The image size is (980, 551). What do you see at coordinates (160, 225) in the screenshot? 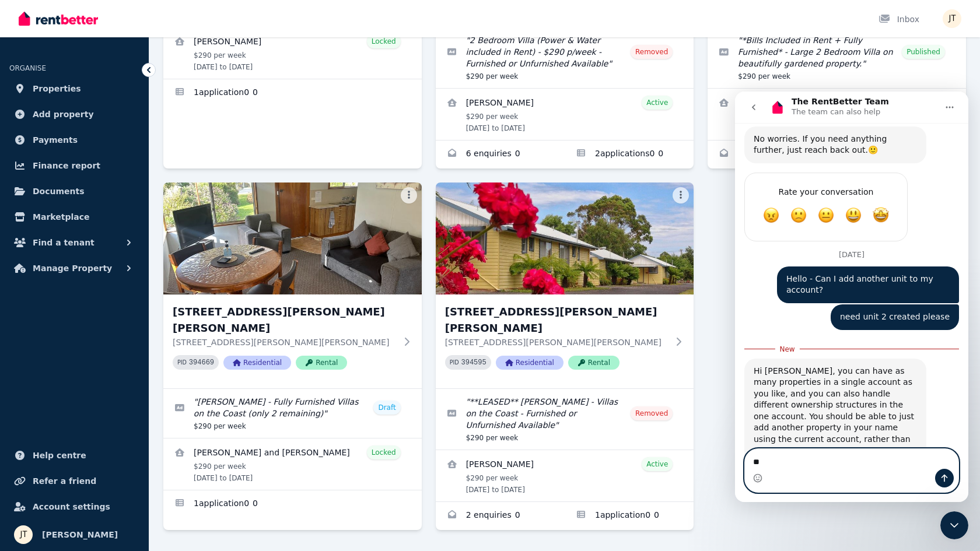
I see `div: need unit 2 created please` at bounding box center [160, 225].